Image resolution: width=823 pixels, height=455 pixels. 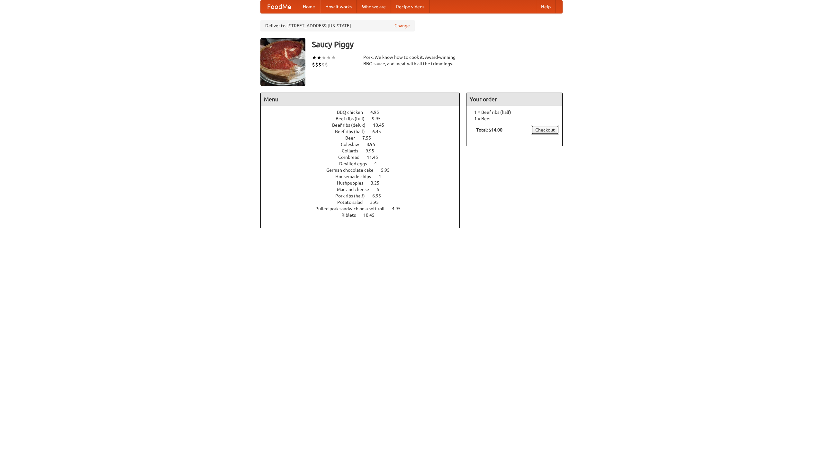 What do you see at coordinates (353, 183) in the screenshot?
I see `span: Hushpuppies` at bounding box center [353, 183].